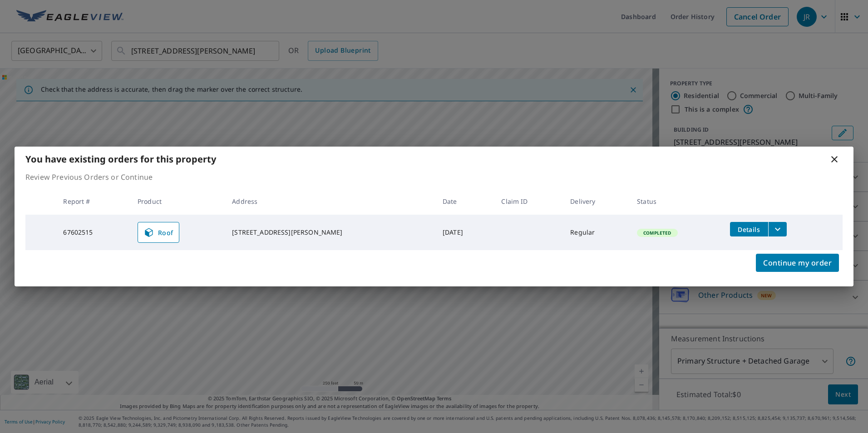 The height and width of the screenshot is (433, 868). Describe the element at coordinates (657, 233) in the screenshot. I see `span: Completed` at that location.